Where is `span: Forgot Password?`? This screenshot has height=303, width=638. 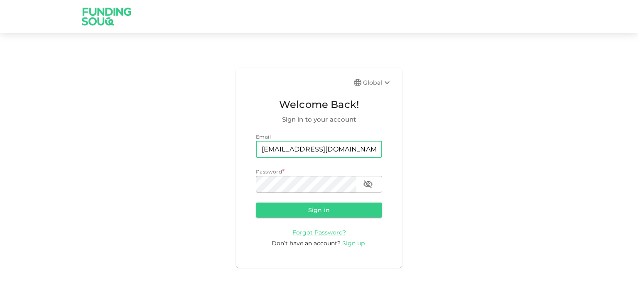
span: Forgot Password? is located at coordinates (319, 232).